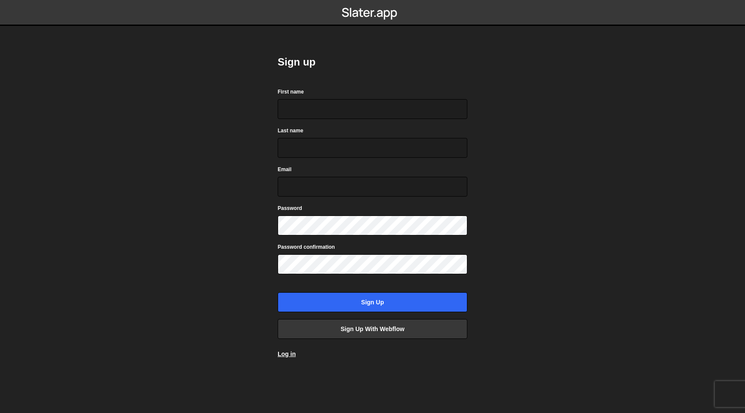 The image size is (745, 413). I want to click on a: Sign up with Webflow, so click(372, 329).